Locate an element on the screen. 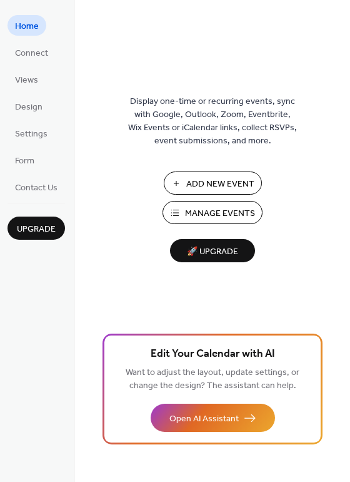 The height and width of the screenshot is (482, 350). span: Upgrade is located at coordinates (36, 229).